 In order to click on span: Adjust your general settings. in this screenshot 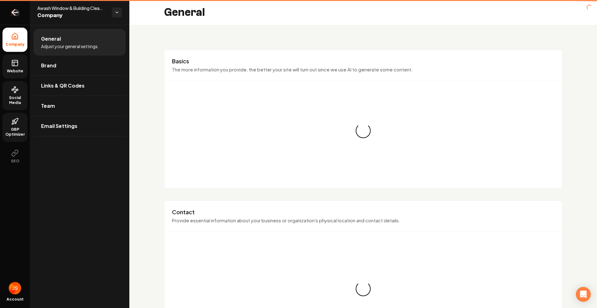, I will do `click(70, 46)`.